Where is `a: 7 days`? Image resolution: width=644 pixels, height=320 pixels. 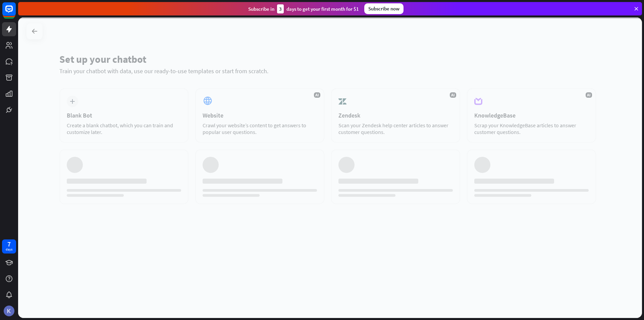
a: 7 days is located at coordinates (9, 247).